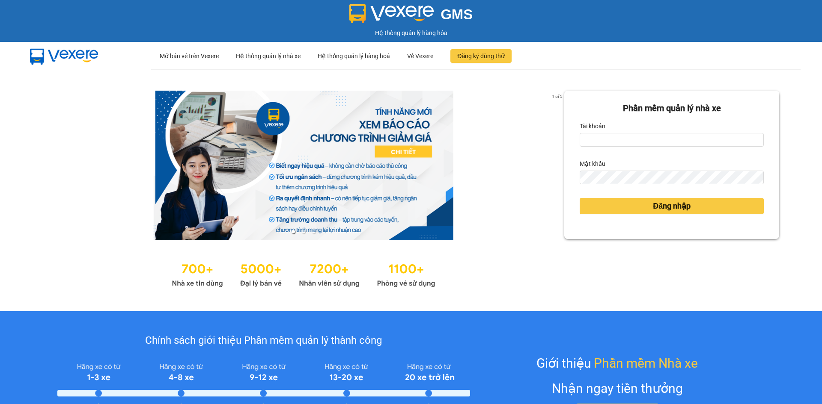 The height and width of the screenshot is (404, 822). Describe the element at coordinates (268, 56) in the screenshot. I see `div: Hệ thống quản lý nhà xe` at that location.